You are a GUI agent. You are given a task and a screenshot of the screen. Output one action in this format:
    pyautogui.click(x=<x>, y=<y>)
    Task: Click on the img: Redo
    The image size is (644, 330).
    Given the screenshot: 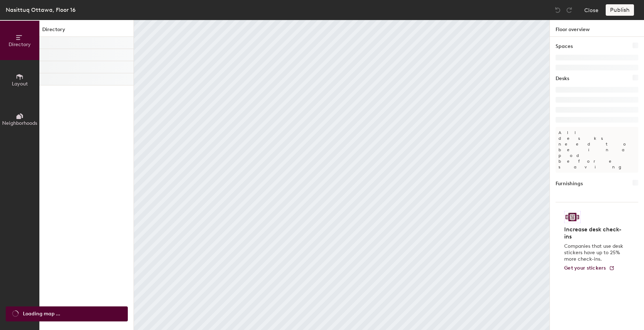 What is the action you would take?
    pyautogui.click(x=570, y=10)
    